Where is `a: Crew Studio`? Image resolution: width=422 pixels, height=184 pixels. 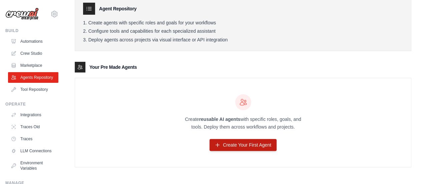
a: Crew Studio is located at coordinates (33, 53).